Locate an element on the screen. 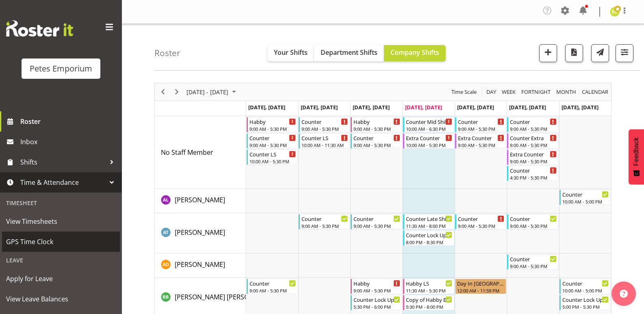 This screenshot has height=314, width=644. a: Apply for Leave is located at coordinates (61, 279).